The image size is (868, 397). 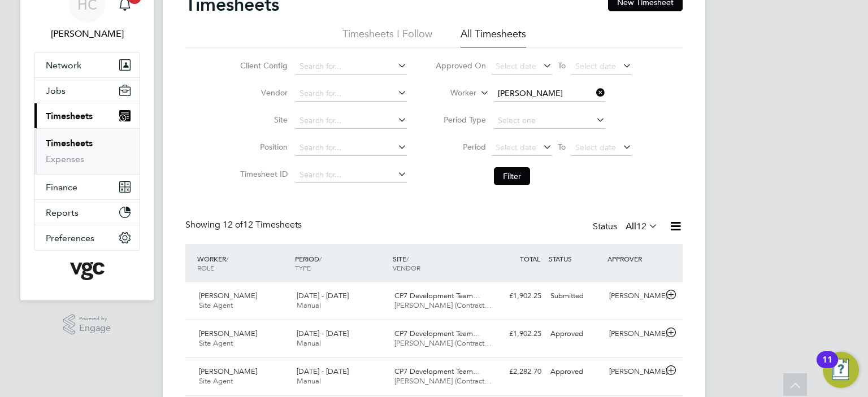 I want to click on a: Go to home page, so click(x=87, y=271).